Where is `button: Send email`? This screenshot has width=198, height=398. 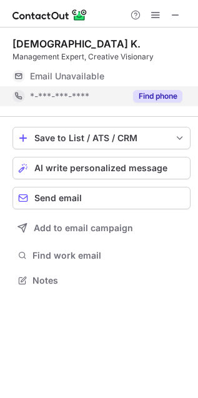 button: Send email is located at coordinates (101, 198).